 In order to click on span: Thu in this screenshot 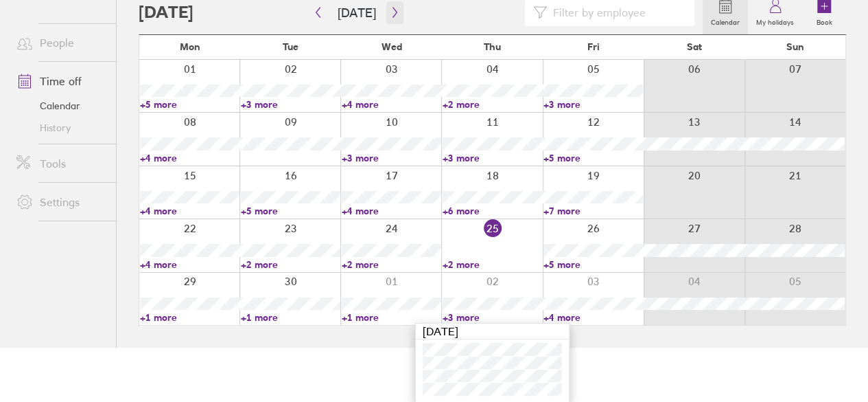, I will do `click(492, 47)`.